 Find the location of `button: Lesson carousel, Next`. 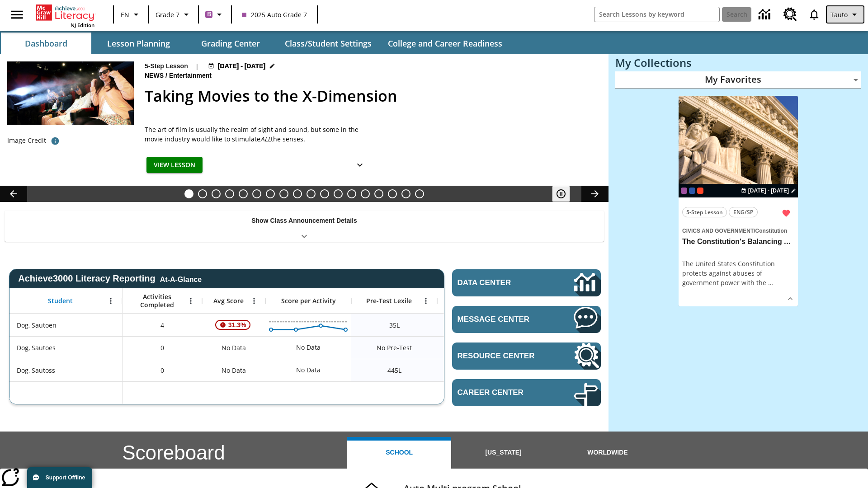

button: Lesson carousel, Next is located at coordinates (594, 194).